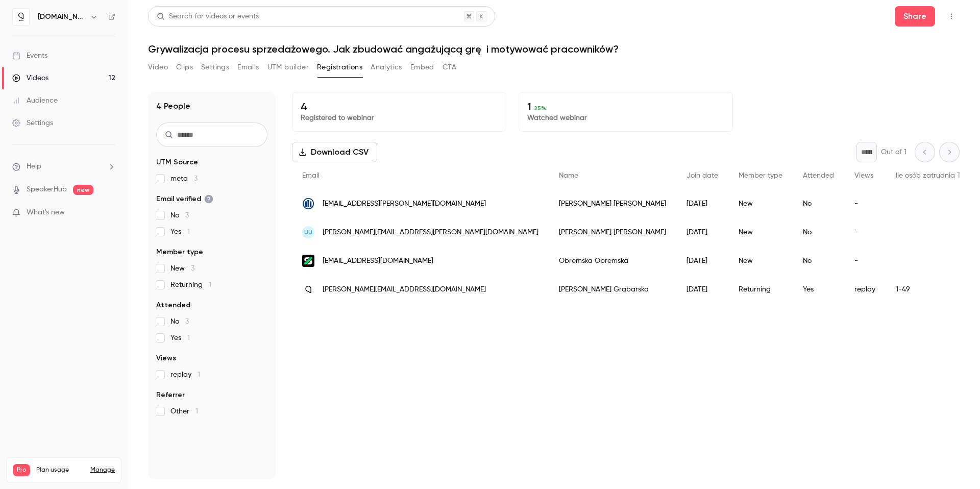 This screenshot has height=489, width=980. I want to click on button: Top Bar Actions, so click(951, 16).